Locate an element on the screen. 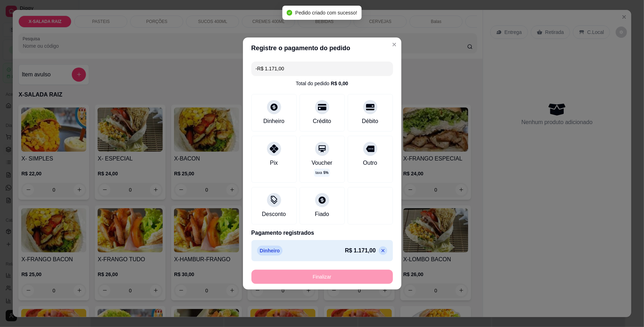 The image size is (644, 327). p: Pagamento registrados is located at coordinates (322, 233).